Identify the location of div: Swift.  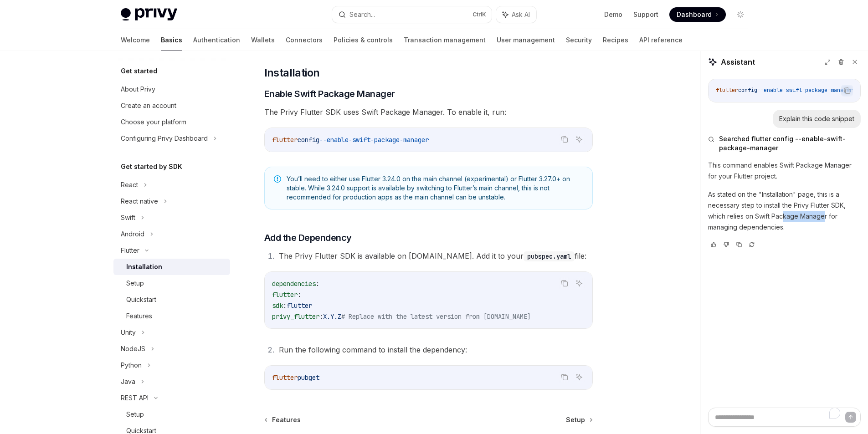
(128, 218).